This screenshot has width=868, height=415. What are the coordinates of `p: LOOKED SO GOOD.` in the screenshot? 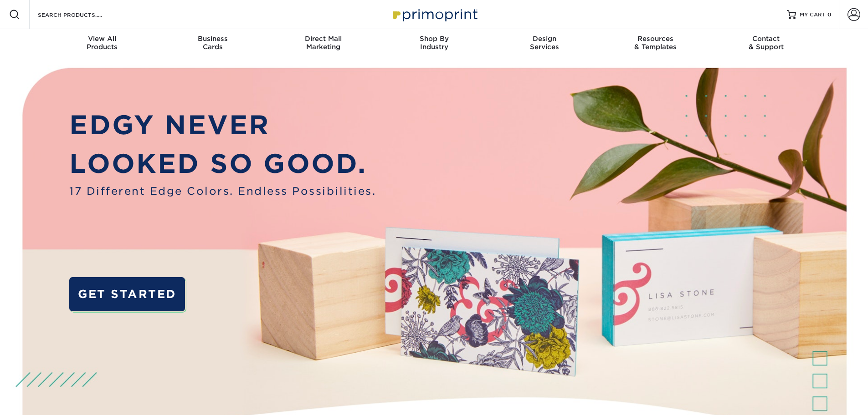 It's located at (222, 164).